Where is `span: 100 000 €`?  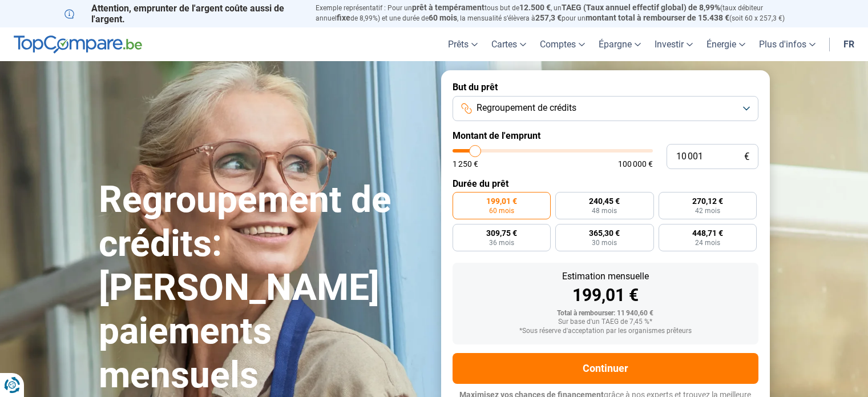
span: 100 000 € is located at coordinates (635, 164).